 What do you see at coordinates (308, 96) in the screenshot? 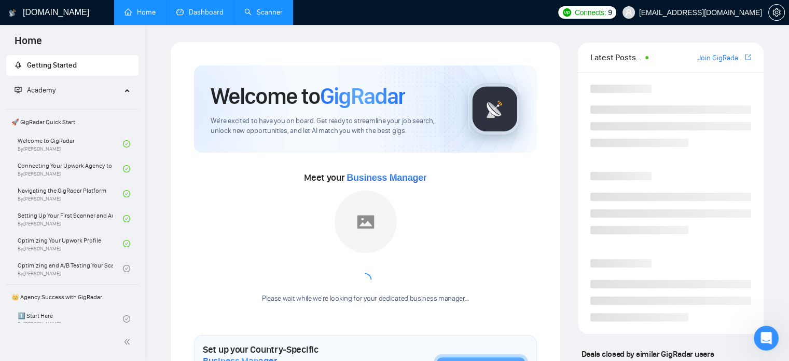
I see `h1: Welcome to` at bounding box center [308, 96].